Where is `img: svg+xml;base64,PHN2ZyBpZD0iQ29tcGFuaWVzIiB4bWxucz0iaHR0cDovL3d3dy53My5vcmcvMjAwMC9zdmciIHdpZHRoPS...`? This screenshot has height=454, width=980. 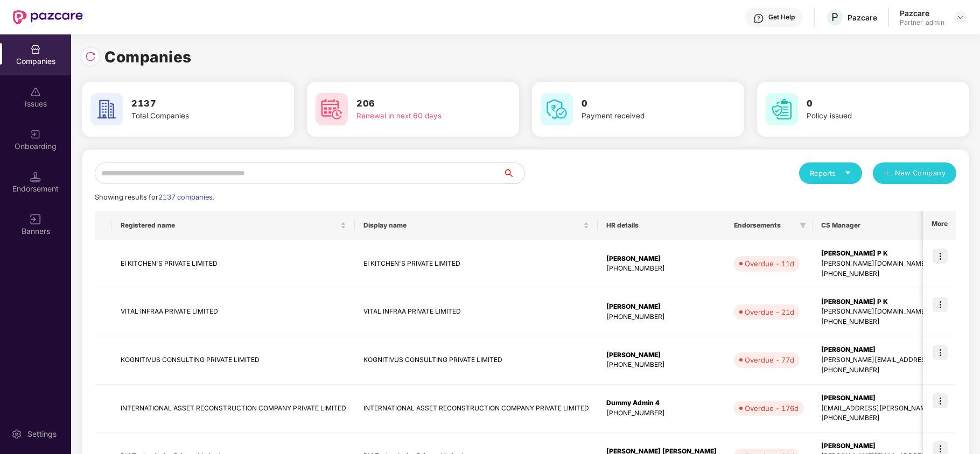
img: svg+xml;base64,PHN2ZyBpZD0iQ29tcGFuaWVzIiB4bWxucz0iaHR0cDovL3d3dy53My5vcmcvMjAwMC9zdmciIHdpZHRoPS... is located at coordinates (36, 49).